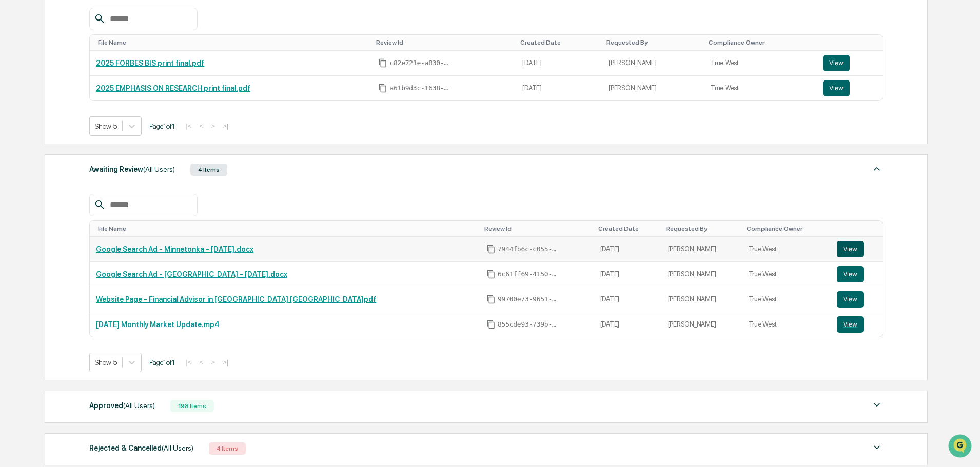 The height and width of the screenshot is (467, 980). What do you see at coordinates (42, 234) in the screenshot?
I see `span: Data Lookup` at bounding box center [42, 234].